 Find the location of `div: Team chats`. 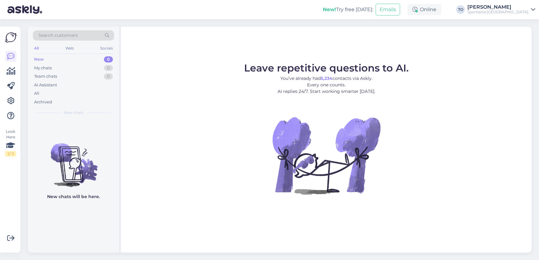

div: Team chats is located at coordinates (46, 77).